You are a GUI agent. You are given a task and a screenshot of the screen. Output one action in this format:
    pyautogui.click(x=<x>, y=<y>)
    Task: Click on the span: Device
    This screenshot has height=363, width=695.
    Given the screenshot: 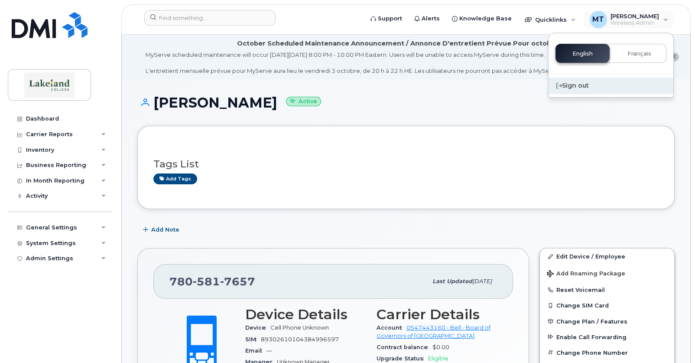 What is the action you would take?
    pyautogui.click(x=258, y=327)
    